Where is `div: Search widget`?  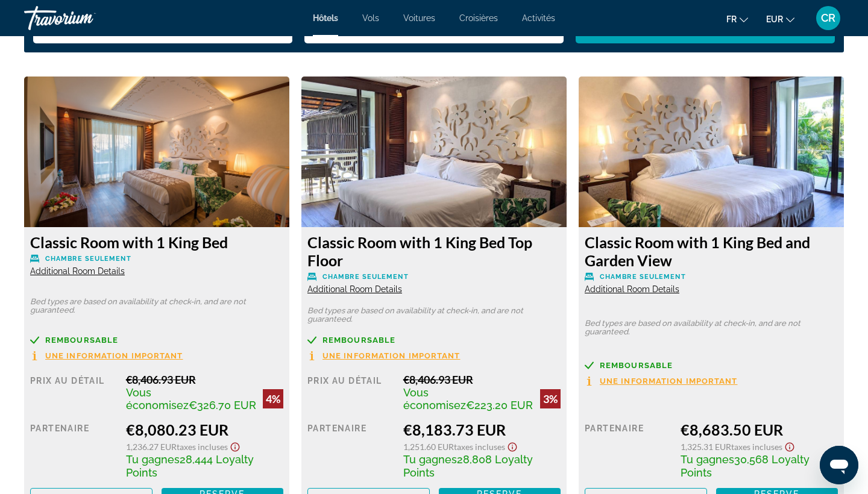
div: Search widget is located at coordinates (434, 28).